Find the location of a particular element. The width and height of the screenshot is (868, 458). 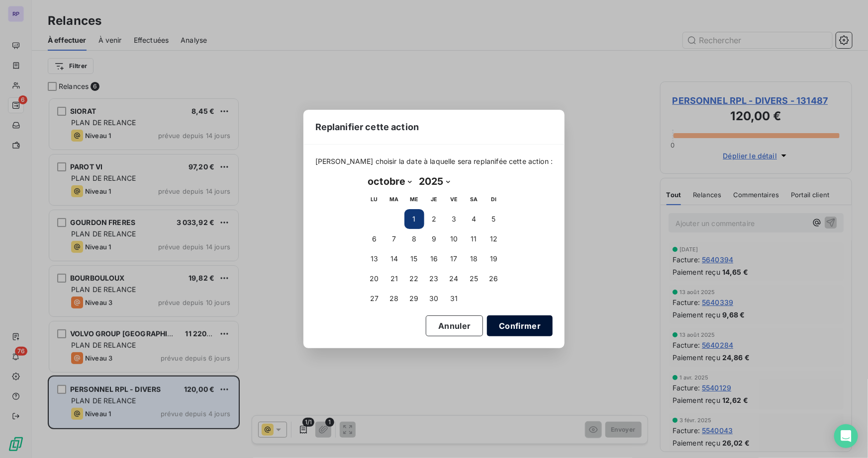

button: 14 is located at coordinates (395, 259).